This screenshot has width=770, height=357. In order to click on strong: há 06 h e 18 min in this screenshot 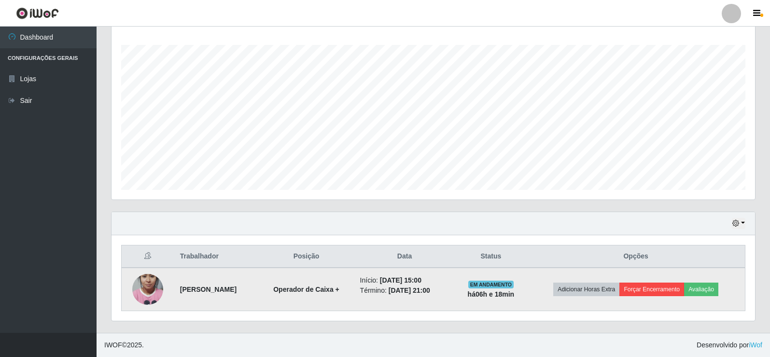, I will do `click(491, 294)`.